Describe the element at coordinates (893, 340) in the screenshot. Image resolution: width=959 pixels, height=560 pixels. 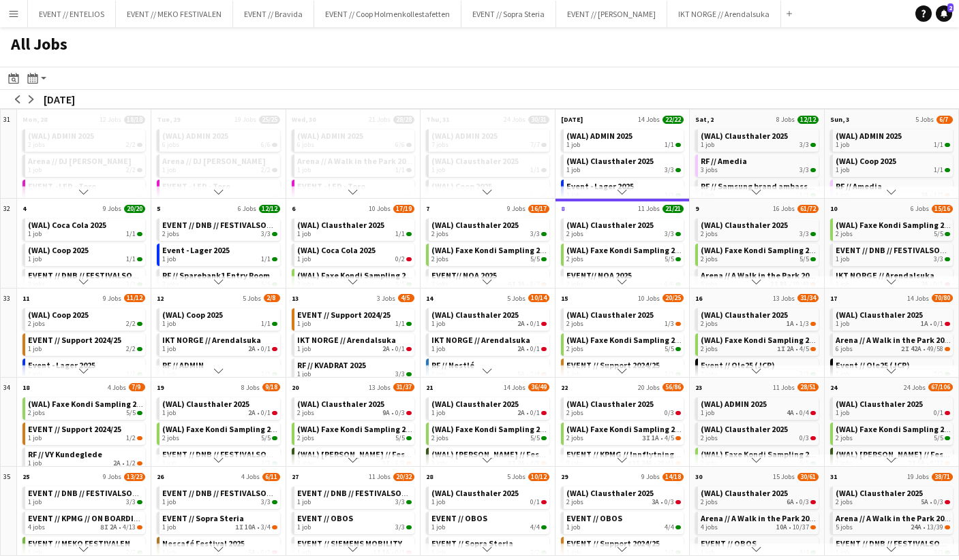
I see `span: Arena // A Walk in the Park 2025` at that location.